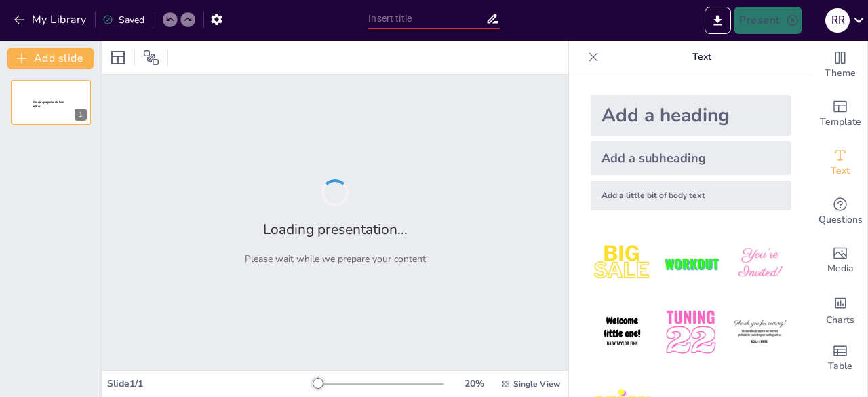 The width and height of the screenshot is (868, 397). I want to click on div: Change the overall theme, so click(841, 65).